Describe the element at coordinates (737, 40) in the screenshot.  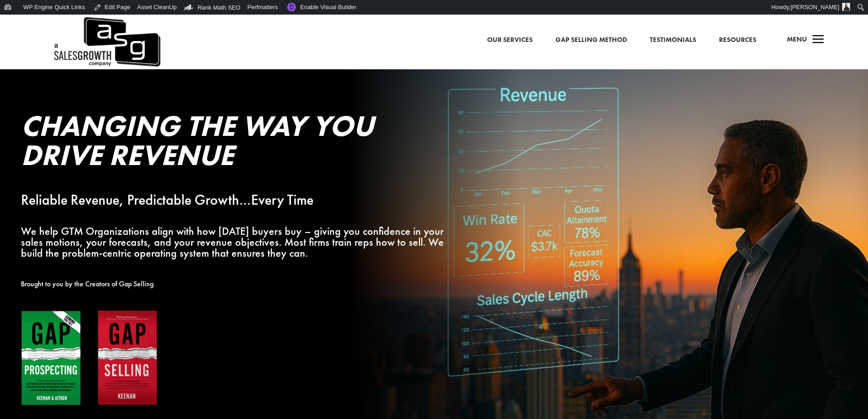
I see `a: Resources` at that location.